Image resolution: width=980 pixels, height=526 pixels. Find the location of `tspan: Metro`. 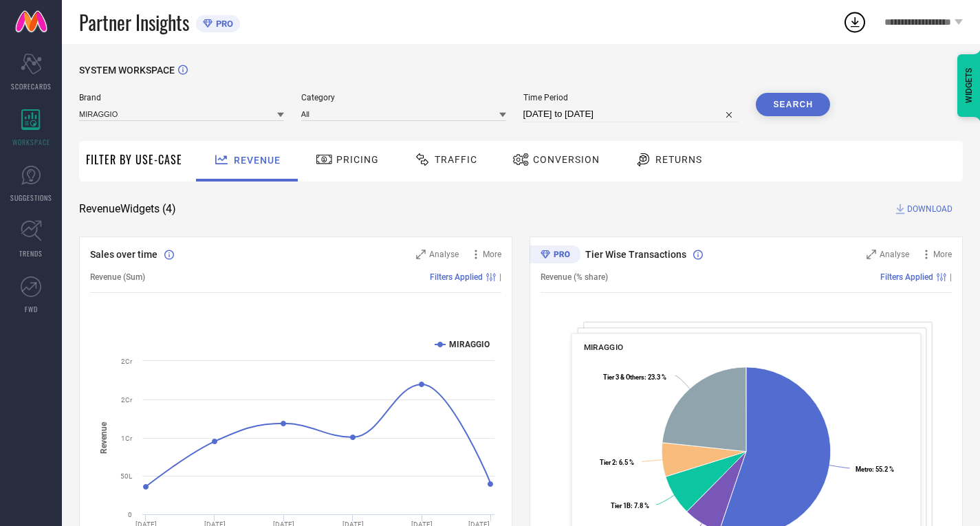

tspan: Metro is located at coordinates (864, 469).